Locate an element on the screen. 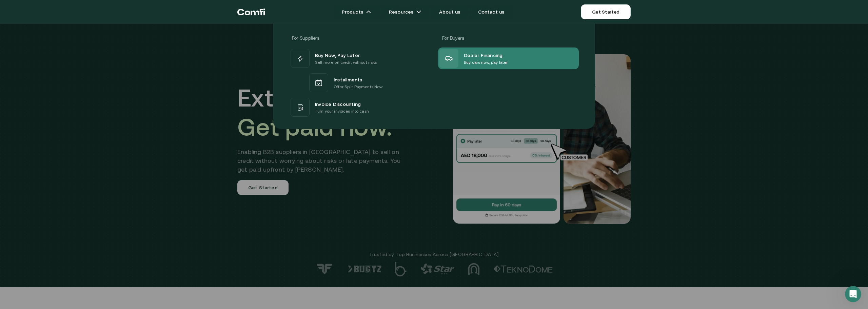 This screenshot has width=868, height=309. a: Contact us is located at coordinates (492, 12).